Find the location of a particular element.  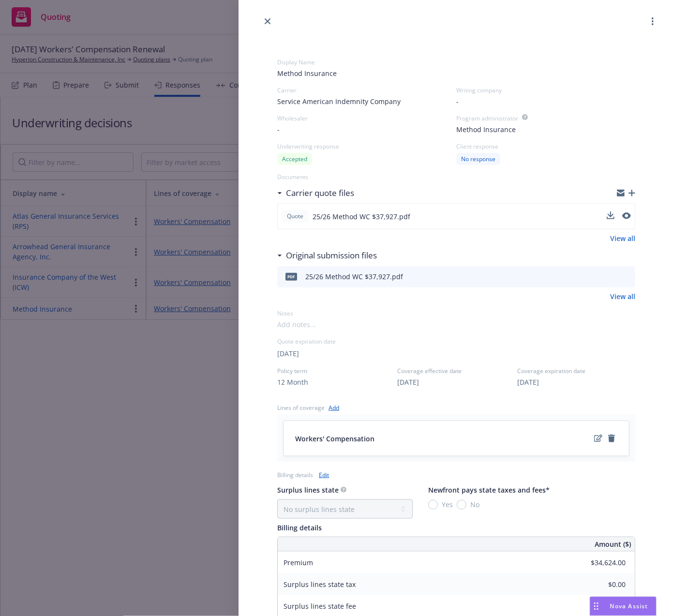

div: Client response is located at coordinates (545, 146).